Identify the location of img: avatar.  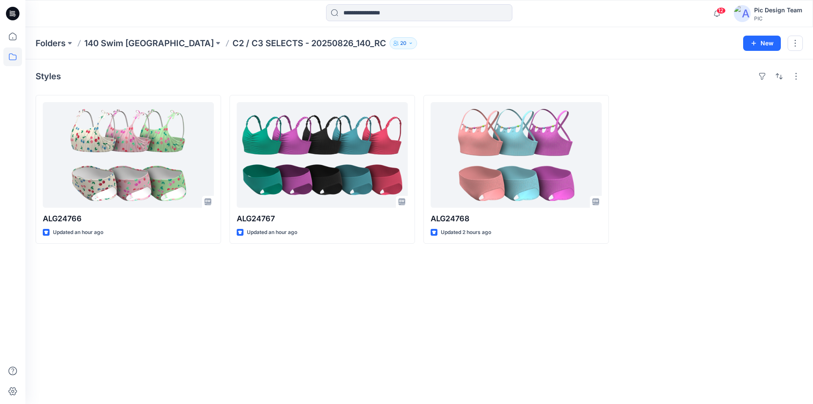
(743, 14).